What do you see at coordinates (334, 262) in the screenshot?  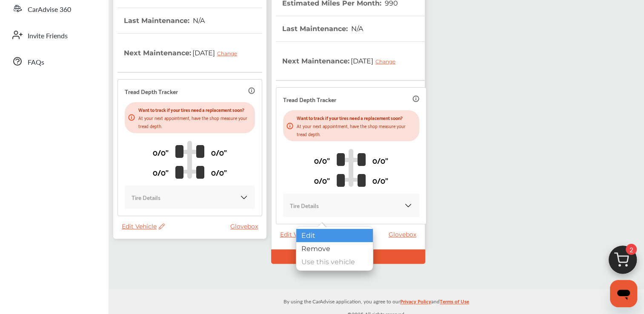 I see `div: Use this vehicle` at bounding box center [334, 262].